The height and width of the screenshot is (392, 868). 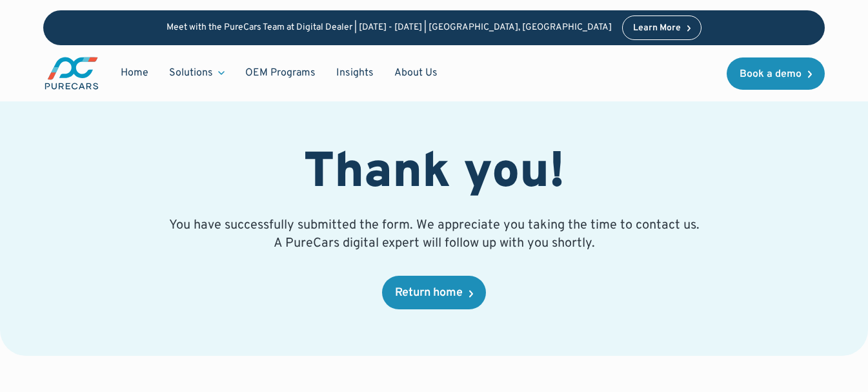 What do you see at coordinates (662, 27) in the screenshot?
I see `a: Learn More` at bounding box center [662, 27].